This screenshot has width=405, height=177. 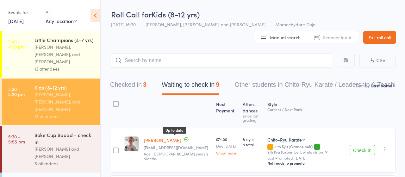 I want to click on div: Little Champions (4-7 yrs), so click(x=65, y=40).